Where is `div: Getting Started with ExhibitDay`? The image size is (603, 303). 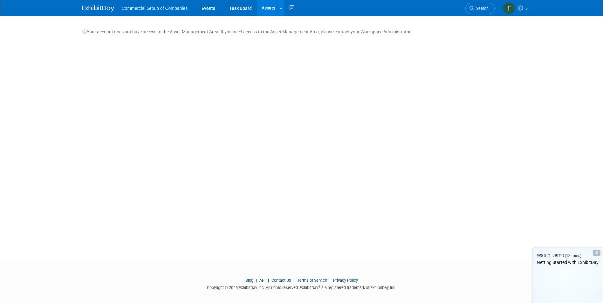
div: Getting Started with ExhibitDay is located at coordinates (567, 263).